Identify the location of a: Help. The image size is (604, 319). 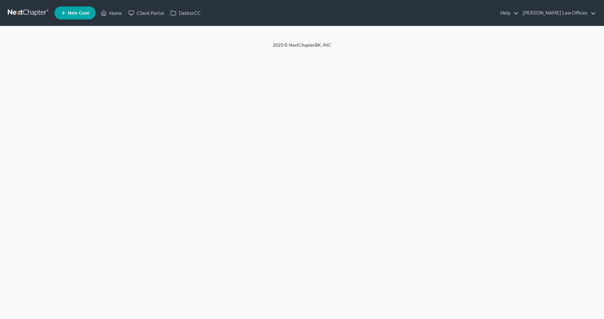
(507, 13).